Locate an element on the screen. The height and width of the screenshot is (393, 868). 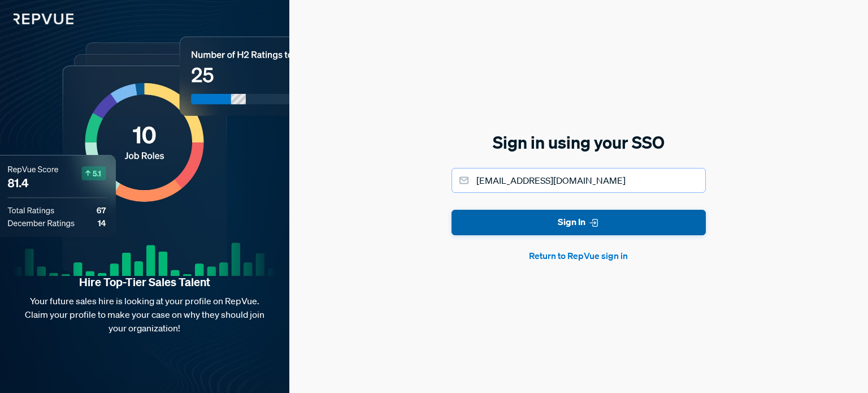
p: Your future sales hire is looking at your profile on RepVue. Claim your profile to make your case... is located at coordinates (145, 315).